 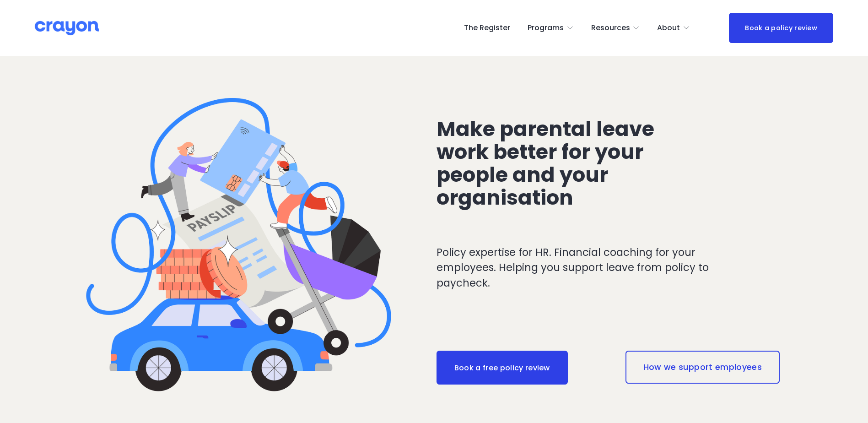 What do you see at coordinates (668, 28) in the screenshot?
I see `span: About` at bounding box center [668, 28].